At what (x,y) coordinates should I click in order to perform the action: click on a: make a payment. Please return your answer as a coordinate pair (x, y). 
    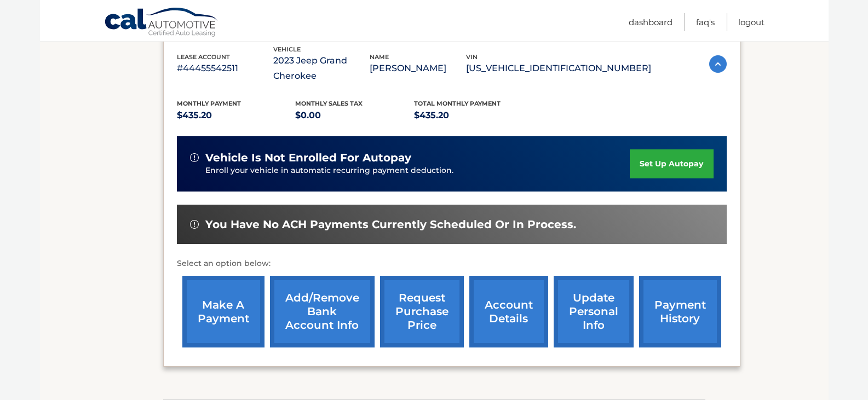
    Looking at the image, I should click on (223, 311).